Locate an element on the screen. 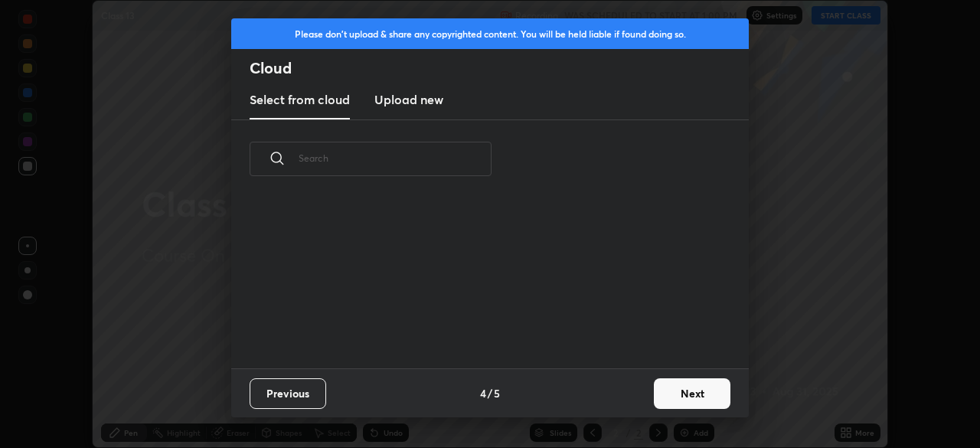 The width and height of the screenshot is (980, 448). div: grid is located at coordinates (481, 281).